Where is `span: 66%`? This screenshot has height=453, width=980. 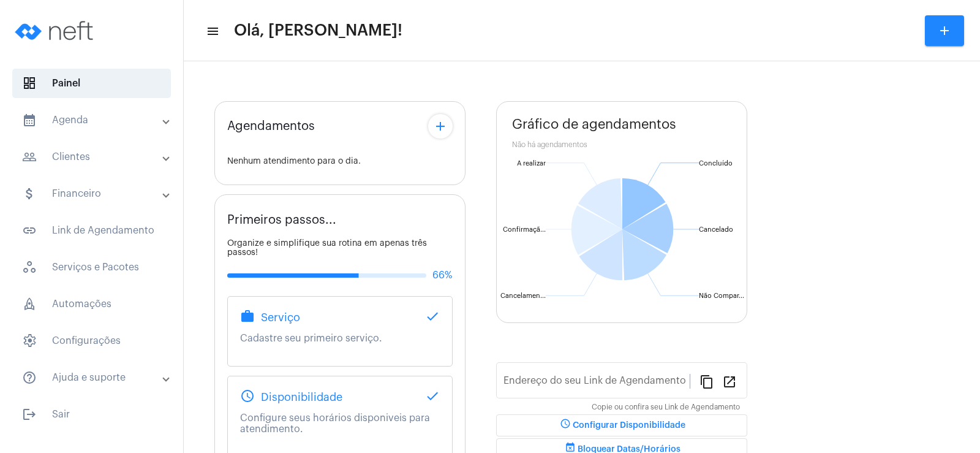
span: 66% is located at coordinates (442, 275).